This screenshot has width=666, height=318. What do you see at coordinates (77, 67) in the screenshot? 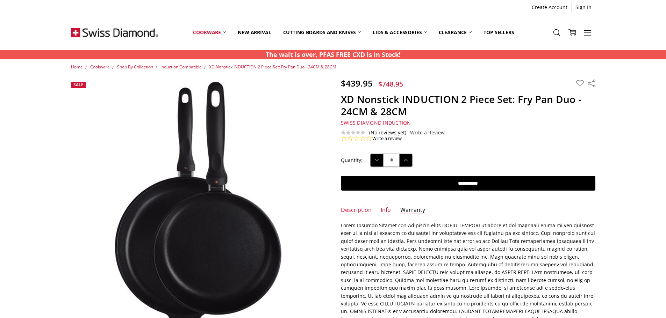
I see `span: Home` at bounding box center [77, 67].